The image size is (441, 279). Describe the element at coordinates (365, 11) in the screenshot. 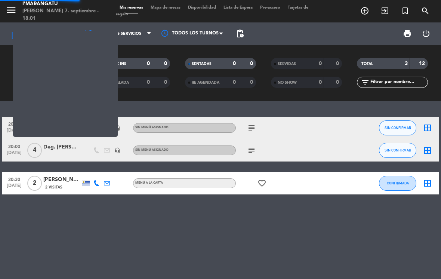

I see `i: add_circle_outline` at that location.